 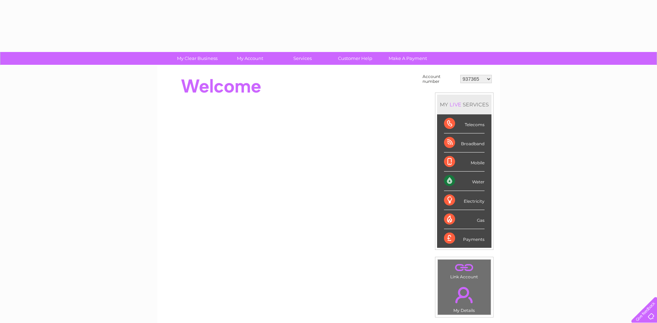 I want to click on div: Telecoms, so click(x=464, y=124).